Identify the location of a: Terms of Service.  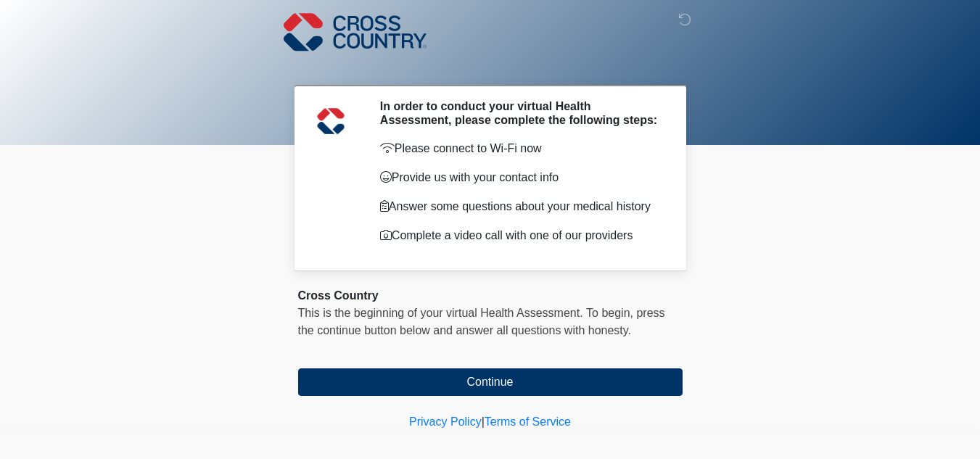
(528, 422).